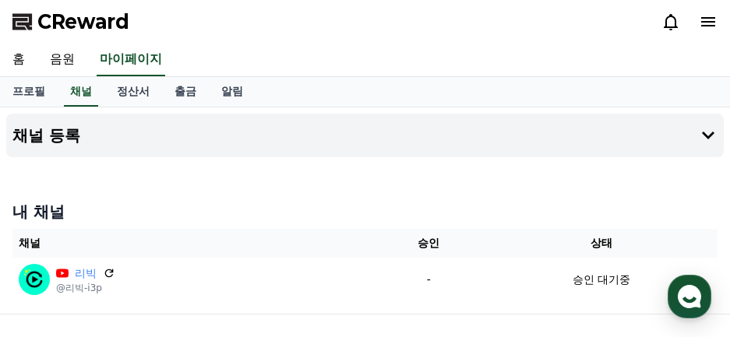 The height and width of the screenshot is (337, 730). Describe the element at coordinates (232, 92) in the screenshot. I see `a: 알림` at that location.